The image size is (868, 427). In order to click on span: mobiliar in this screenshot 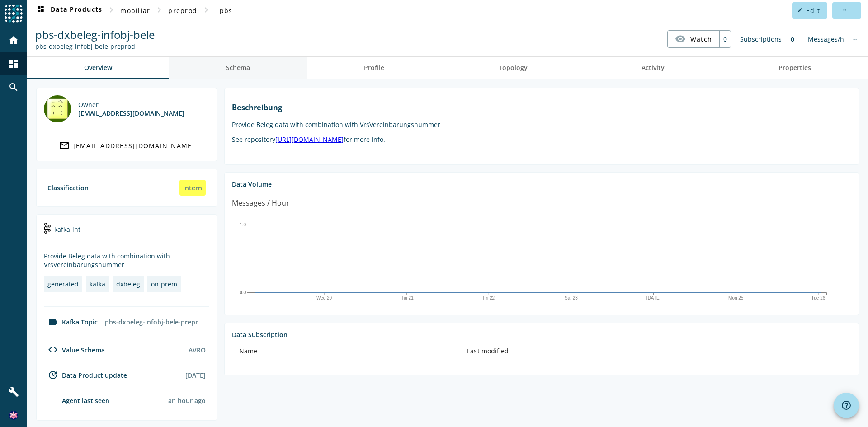, I will do `click(135, 10)`.